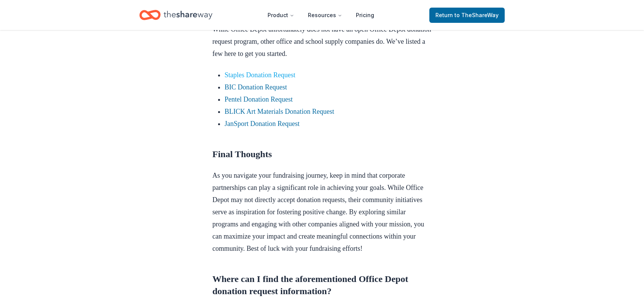  What do you see at coordinates (258, 99) in the screenshot?
I see `a: Pentel Donation Request` at bounding box center [258, 99].